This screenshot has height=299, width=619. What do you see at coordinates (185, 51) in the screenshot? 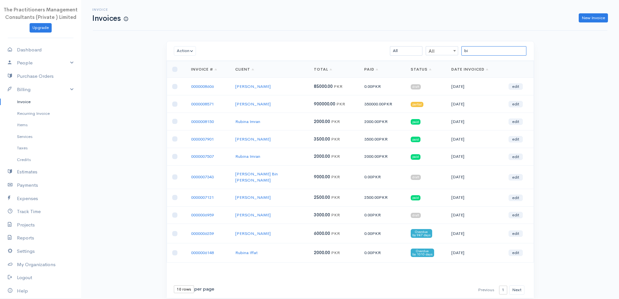
I see `button: Action` at bounding box center [185, 51].